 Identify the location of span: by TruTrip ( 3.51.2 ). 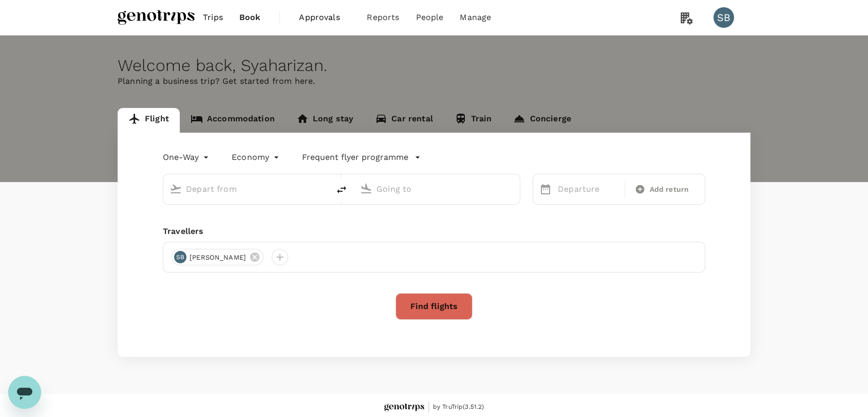
(459, 407).